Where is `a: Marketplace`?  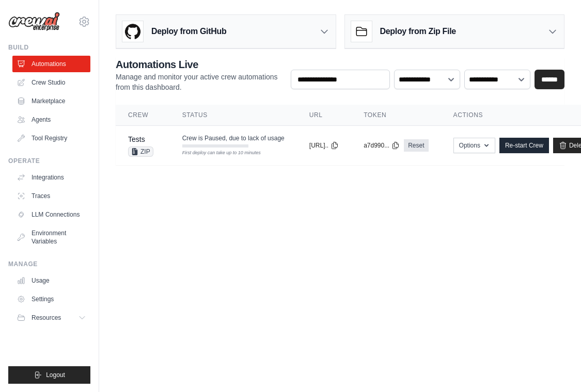
a: Marketplace is located at coordinates (51, 101).